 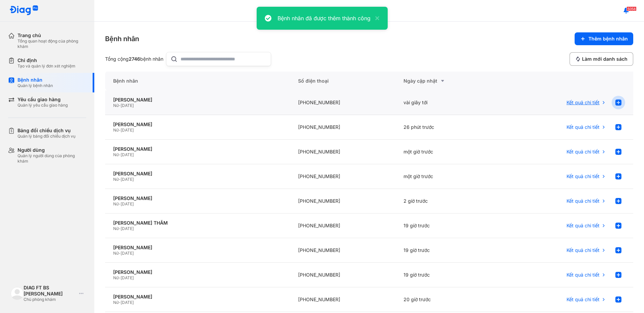 I want to click on div: Yêu cầu giao hàng, so click(x=43, y=100).